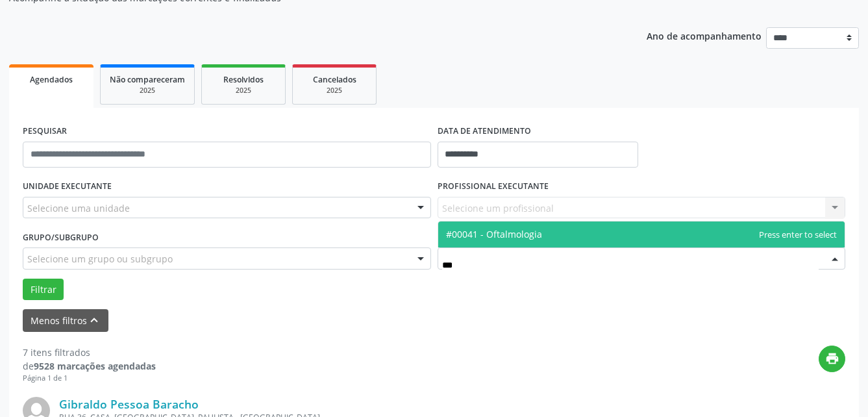  I want to click on label: PROFISSIONAL EXECUTANTE, so click(492, 186).